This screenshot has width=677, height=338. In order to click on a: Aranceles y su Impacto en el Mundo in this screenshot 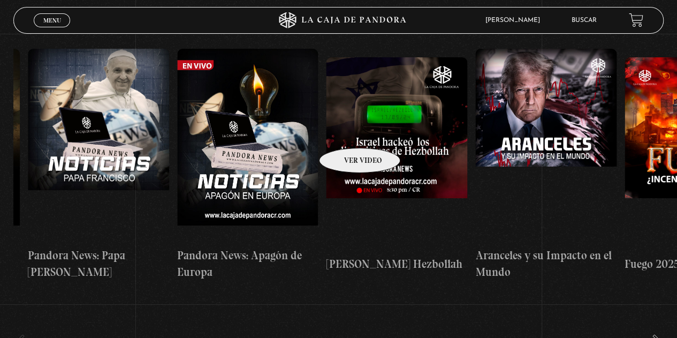, I will do `click(546, 164)`.